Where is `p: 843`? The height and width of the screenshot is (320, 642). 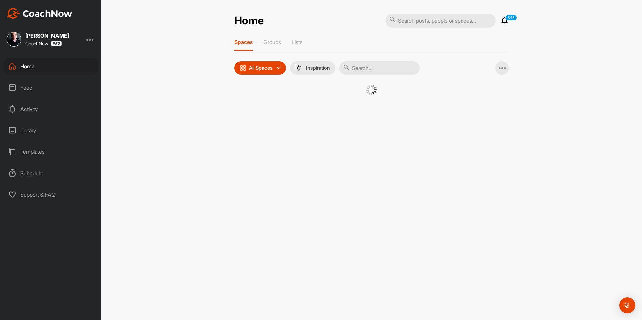
p: 843 is located at coordinates (511, 18).